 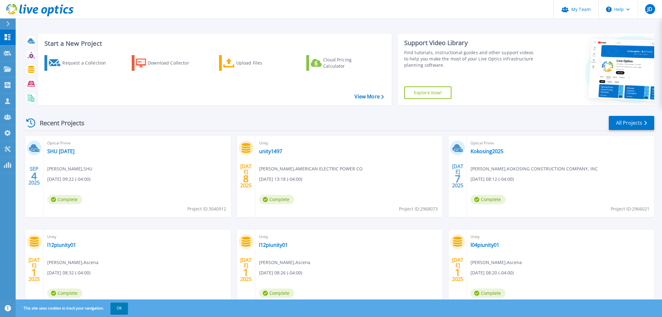 What do you see at coordinates (214, 44) in the screenshot?
I see `h3: Start a New Project` at bounding box center [214, 44].